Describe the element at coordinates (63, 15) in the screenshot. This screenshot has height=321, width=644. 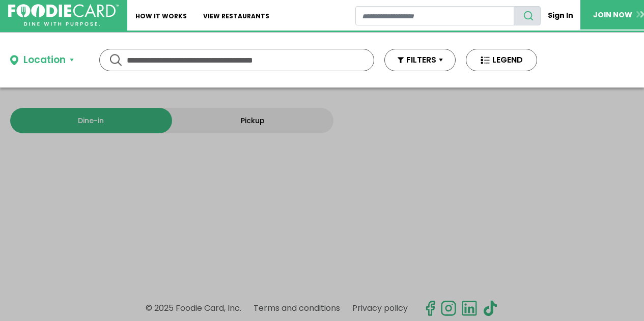
I see `img: FoodieCard; Eat, Drink, Save, Donate` at that location.